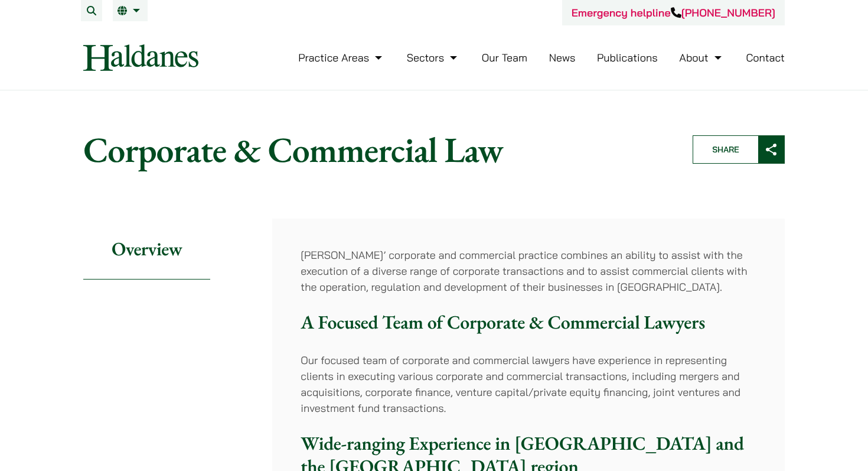 The width and height of the screenshot is (868, 471). What do you see at coordinates (529, 322) in the screenshot?
I see `h3: A Focused Team of Corporate & Commercial Lawyers` at bounding box center [529, 322].